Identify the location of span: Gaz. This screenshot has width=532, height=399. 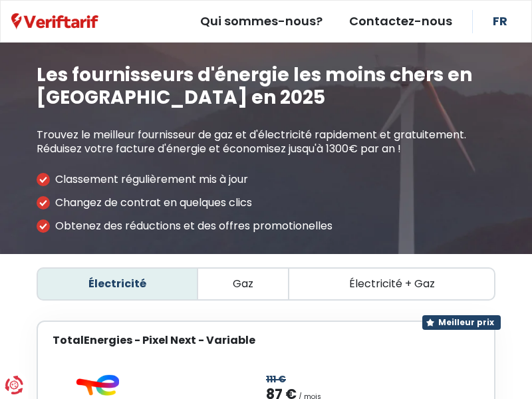
(242, 283).